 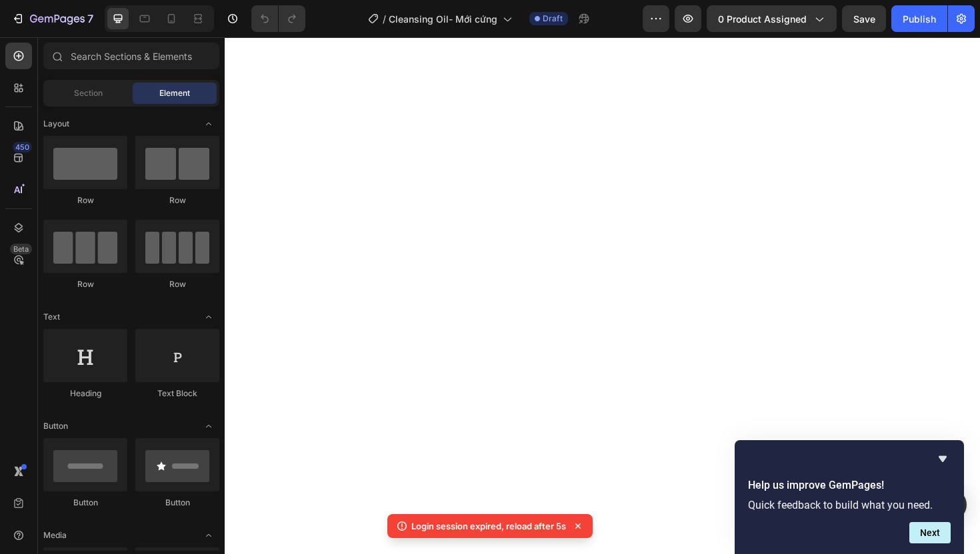 What do you see at coordinates (22, 147) in the screenshot?
I see `div: 450` at bounding box center [22, 147].